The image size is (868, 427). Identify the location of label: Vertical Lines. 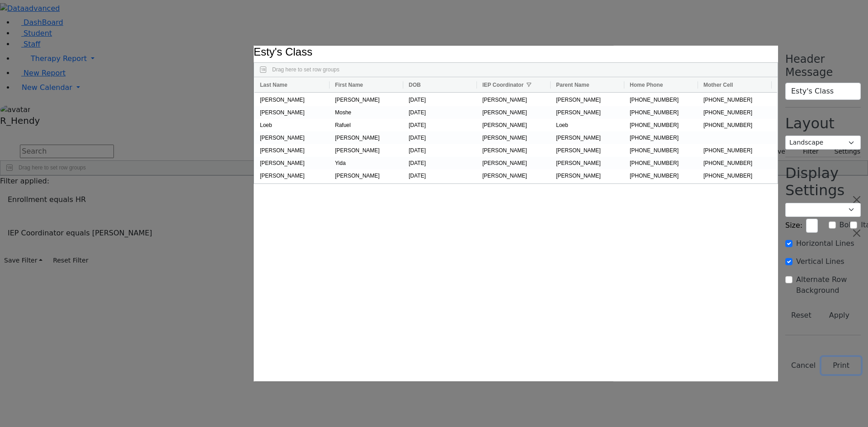
(820, 262).